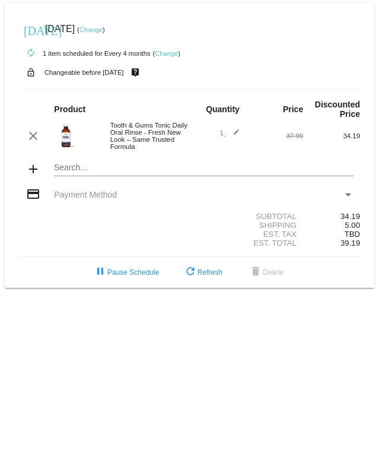 The width and height of the screenshot is (379, 454). Describe the element at coordinates (350, 243) in the screenshot. I see `span: 39.19` at that location.